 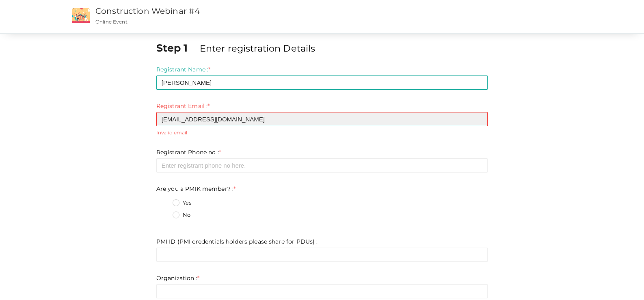 What do you see at coordinates (147, 11) in the screenshot?
I see `a: Construction Webinar #4` at bounding box center [147, 11].